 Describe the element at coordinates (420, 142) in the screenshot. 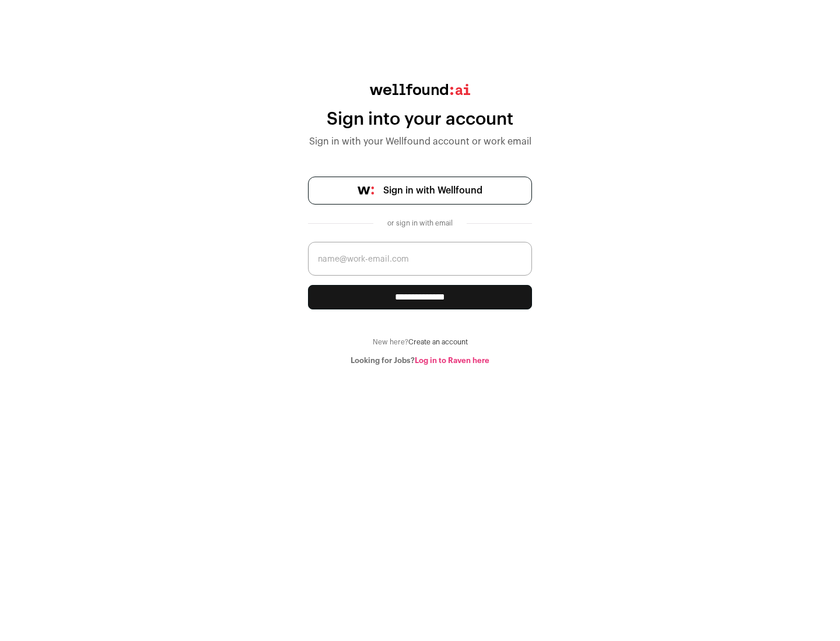

I see `div: Sign in with your Wellfound account or work email` at that location.